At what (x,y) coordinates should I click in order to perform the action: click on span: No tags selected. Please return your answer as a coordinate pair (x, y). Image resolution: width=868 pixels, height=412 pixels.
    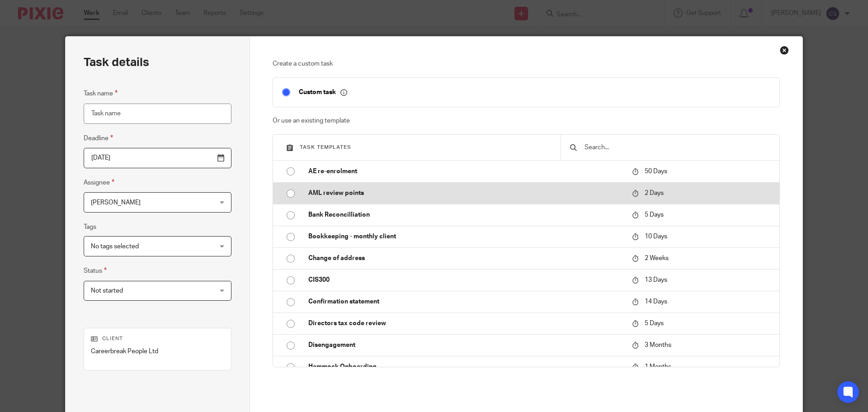
    Looking at the image, I should click on (115, 247).